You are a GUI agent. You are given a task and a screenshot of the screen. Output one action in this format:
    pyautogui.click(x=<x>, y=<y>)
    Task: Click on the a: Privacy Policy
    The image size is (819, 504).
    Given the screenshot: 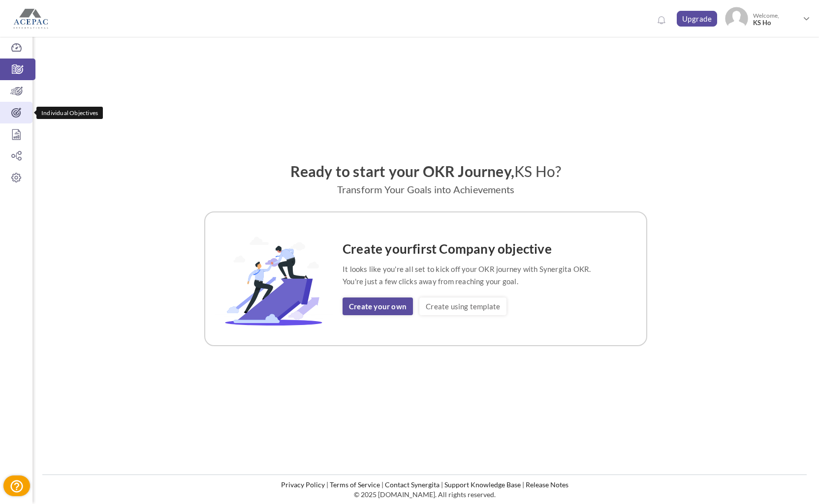 What is the action you would take?
    pyautogui.click(x=303, y=484)
    